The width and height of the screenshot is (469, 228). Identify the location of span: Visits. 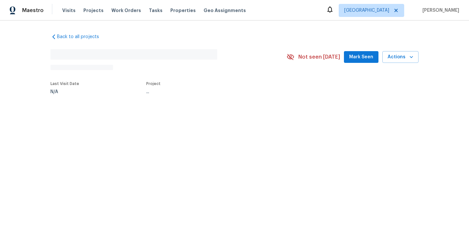
(69, 10).